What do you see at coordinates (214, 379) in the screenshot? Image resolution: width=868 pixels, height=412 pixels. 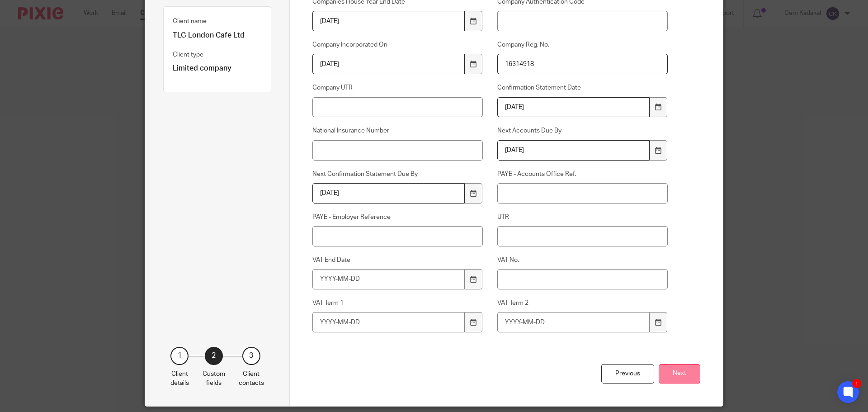 I see `p: Custom fields` at bounding box center [214, 379].